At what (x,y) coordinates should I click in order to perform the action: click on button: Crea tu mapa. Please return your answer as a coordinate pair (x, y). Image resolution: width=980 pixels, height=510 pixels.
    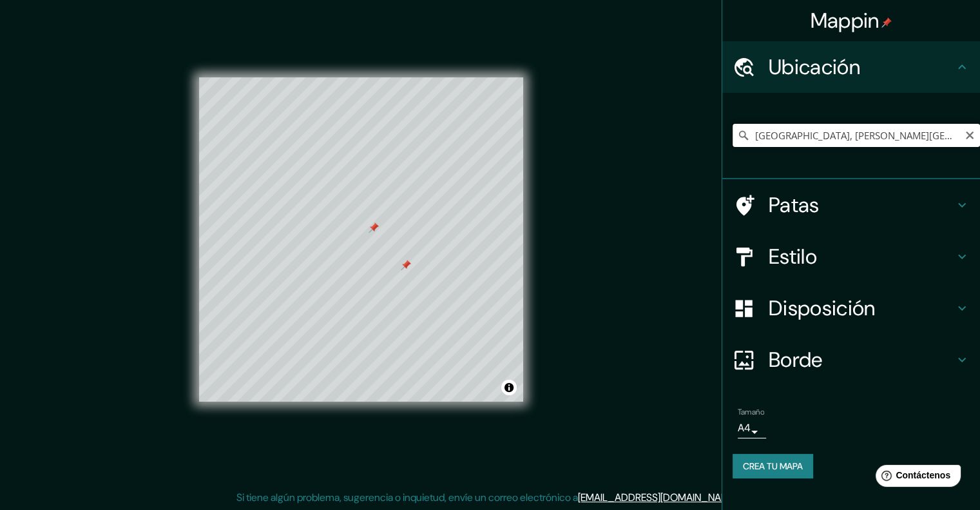
    Looking at the image, I should click on (772, 466).